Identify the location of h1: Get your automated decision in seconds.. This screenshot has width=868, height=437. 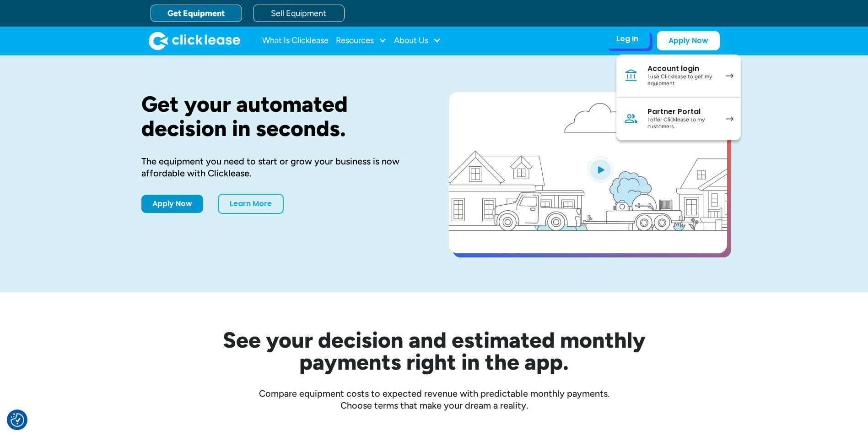
(281, 116).